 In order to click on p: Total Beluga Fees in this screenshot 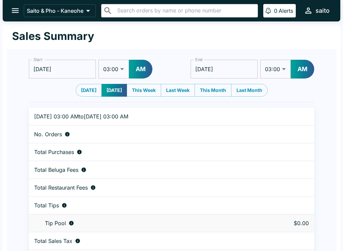, I will do `click(56, 170)`.